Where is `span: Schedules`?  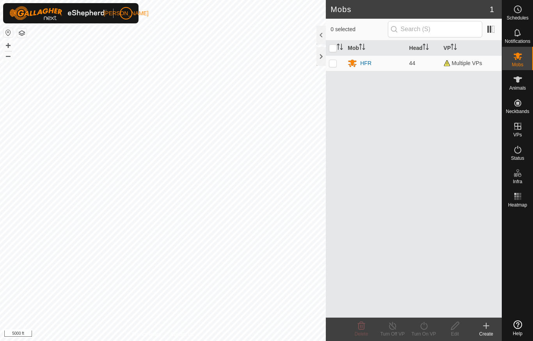
span: Schedules is located at coordinates (517, 18).